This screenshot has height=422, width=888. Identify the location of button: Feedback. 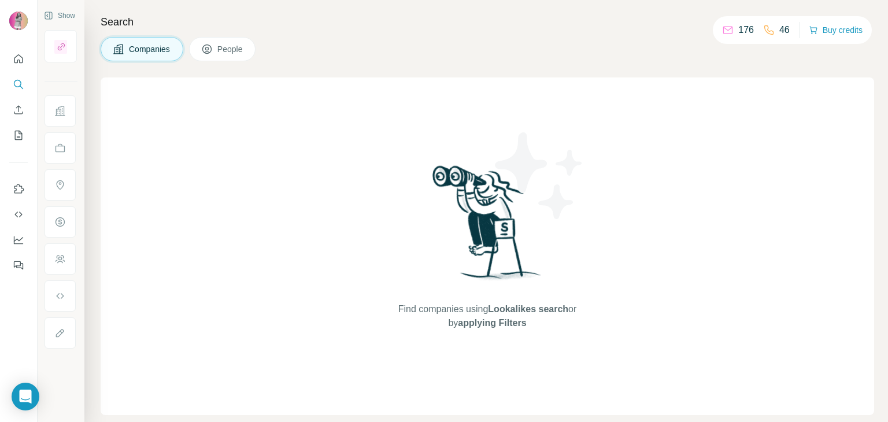
(19, 265).